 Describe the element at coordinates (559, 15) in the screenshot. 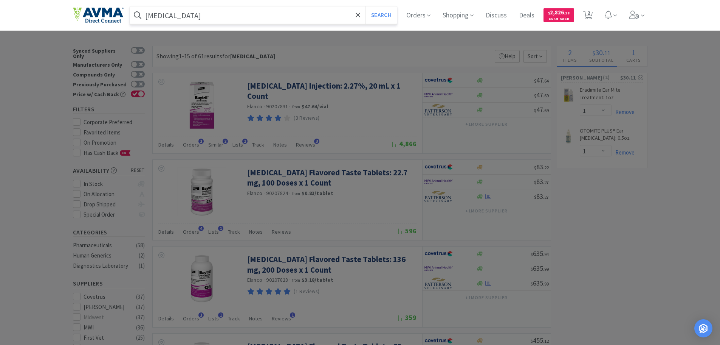

I see `a: $2,826.18Cash Back` at that location.